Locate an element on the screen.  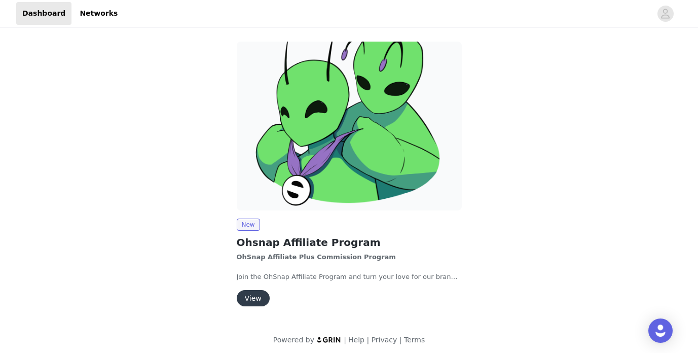
strong: OhSnap Affiliate Plus Commission Program is located at coordinates (316, 256).